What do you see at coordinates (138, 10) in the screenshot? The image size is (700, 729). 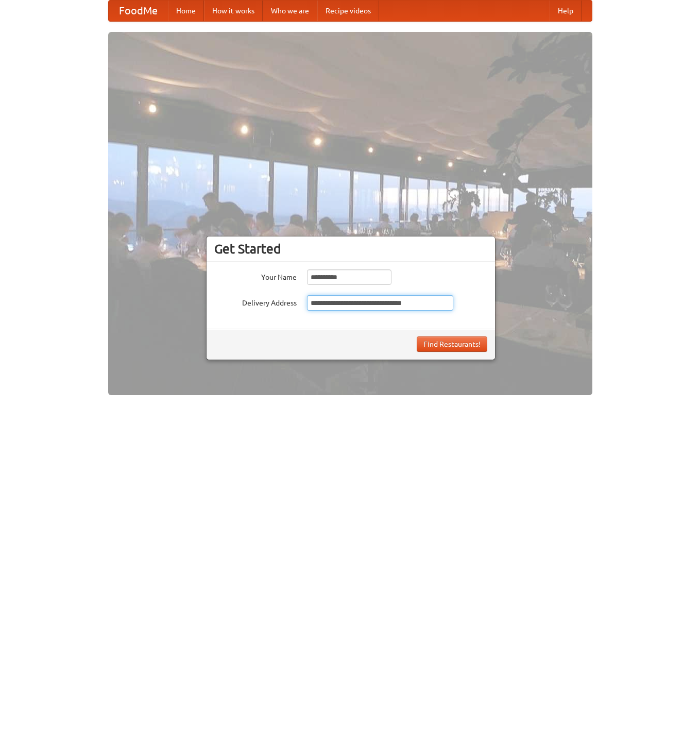 I see `a: FoodMe` at bounding box center [138, 10].